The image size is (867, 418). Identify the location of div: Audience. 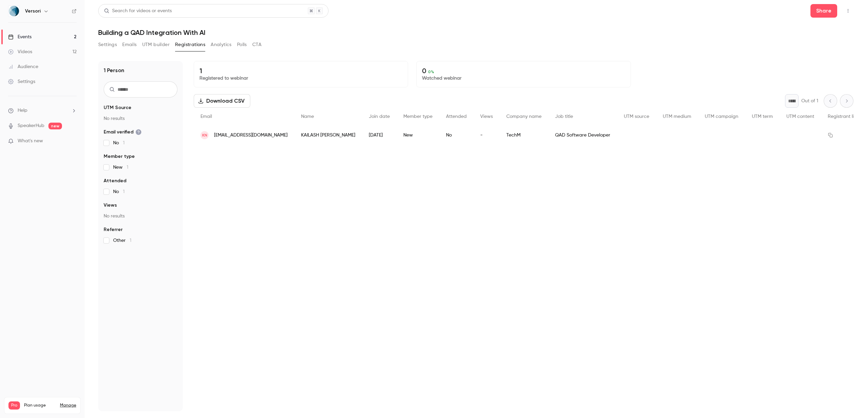
(23, 67).